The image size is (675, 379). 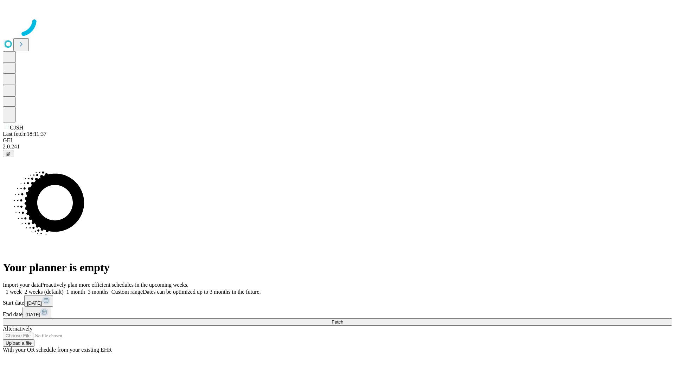 What do you see at coordinates (337, 268) in the screenshot?
I see `h1: Your planner is empty` at bounding box center [337, 268].